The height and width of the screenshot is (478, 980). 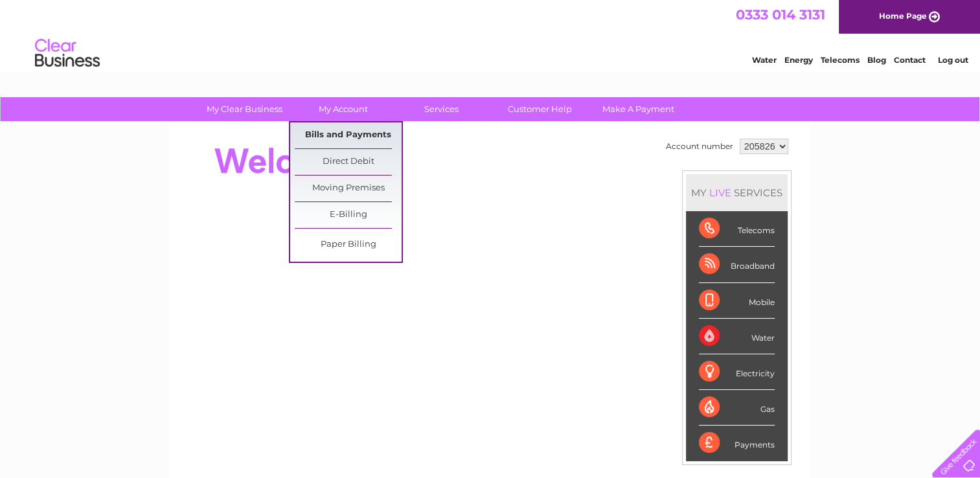 What do you see at coordinates (736, 407) in the screenshot?
I see `div: Gas` at bounding box center [736, 407].